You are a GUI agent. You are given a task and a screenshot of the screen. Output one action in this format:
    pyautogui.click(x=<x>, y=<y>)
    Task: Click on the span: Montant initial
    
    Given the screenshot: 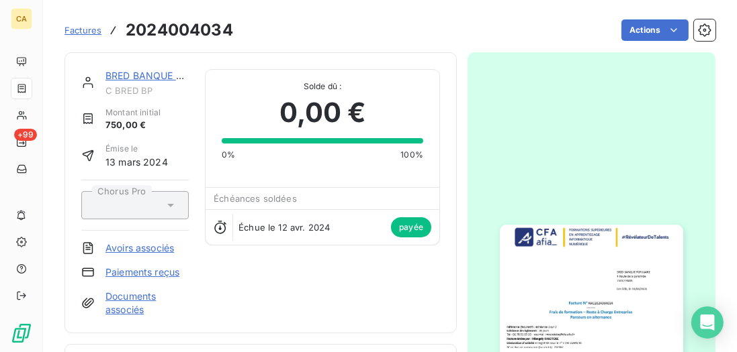 What is the action you would take?
    pyautogui.click(x=133, y=113)
    